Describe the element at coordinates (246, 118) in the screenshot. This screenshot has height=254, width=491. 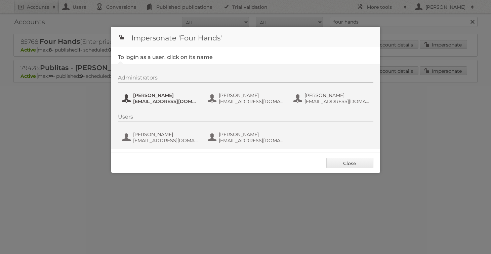
I see `div: Users` at that location.